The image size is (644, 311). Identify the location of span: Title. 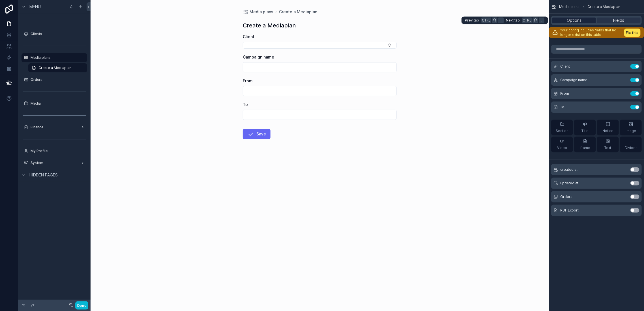
(584, 131).